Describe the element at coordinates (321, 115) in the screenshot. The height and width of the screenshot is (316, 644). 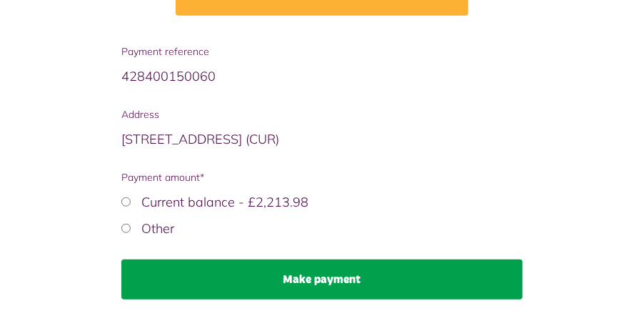
I see `span: Address` at that location.